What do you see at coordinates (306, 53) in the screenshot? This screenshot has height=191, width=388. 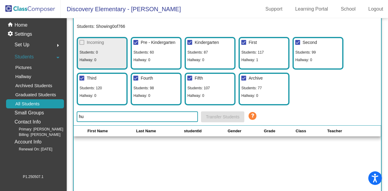 I see `span: Students: 99` at bounding box center [306, 53].